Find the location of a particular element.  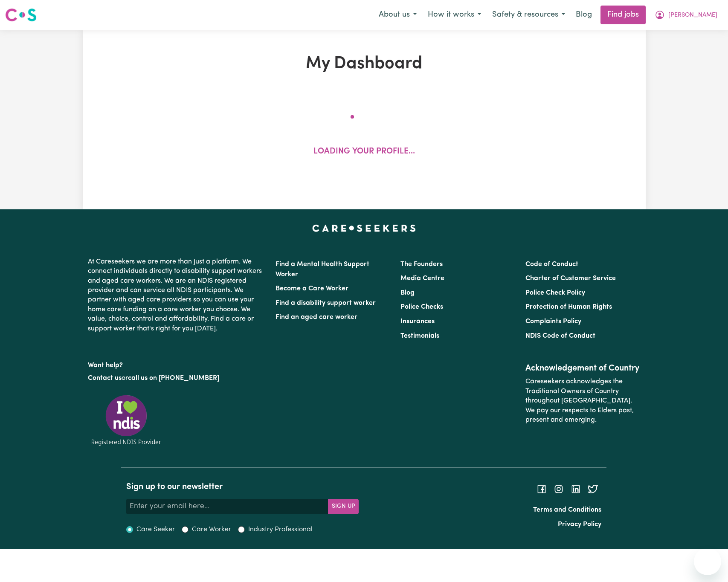

a: Charter of Customer Service is located at coordinates (571, 279).